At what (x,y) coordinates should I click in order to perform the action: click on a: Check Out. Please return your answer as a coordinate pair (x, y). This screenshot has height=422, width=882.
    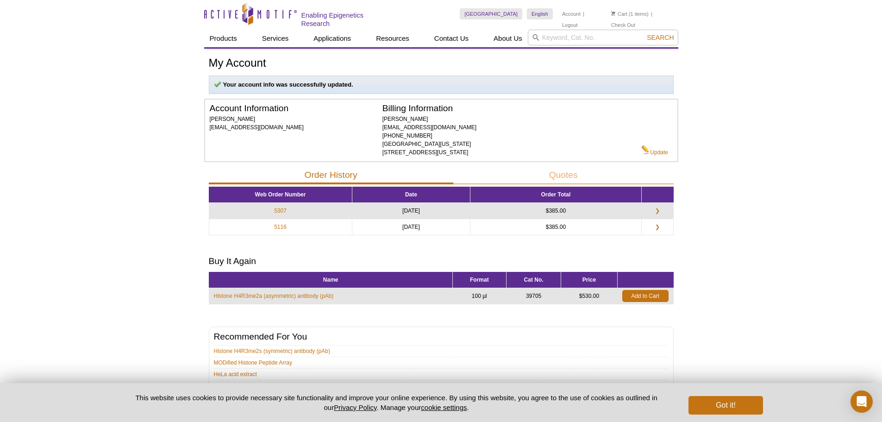
    Looking at the image, I should click on (623, 25).